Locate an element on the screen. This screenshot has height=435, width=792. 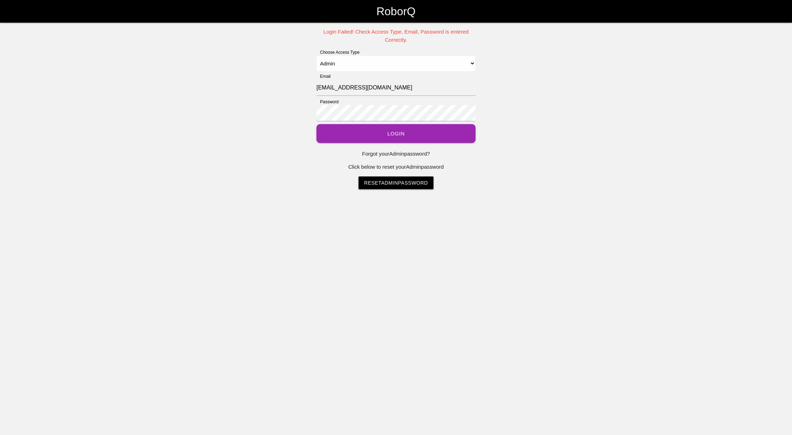
label: Password is located at coordinates (328, 102).